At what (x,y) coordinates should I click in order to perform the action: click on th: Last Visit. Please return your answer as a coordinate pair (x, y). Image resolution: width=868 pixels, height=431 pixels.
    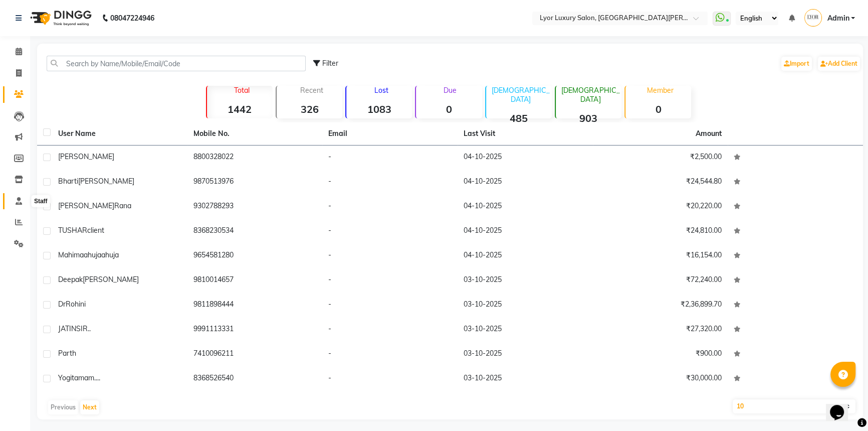
    Looking at the image, I should click on (526, 134).